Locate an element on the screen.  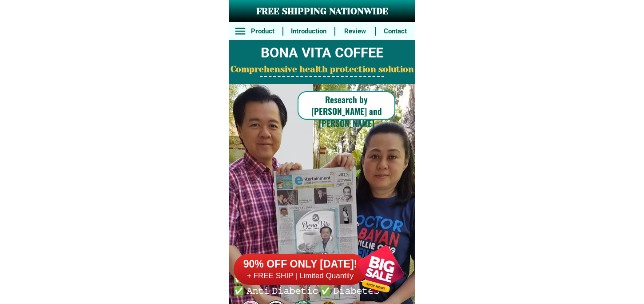
h6: Introduction is located at coordinates (309, 31).